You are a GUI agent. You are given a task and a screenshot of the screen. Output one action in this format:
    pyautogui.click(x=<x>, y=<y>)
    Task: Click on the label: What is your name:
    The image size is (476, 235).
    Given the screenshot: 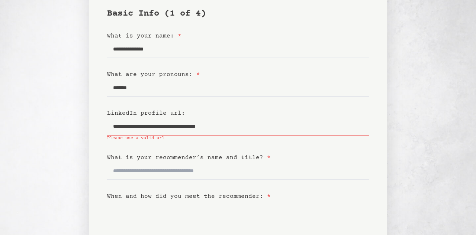 What is the action you would take?
    pyautogui.click(x=144, y=36)
    